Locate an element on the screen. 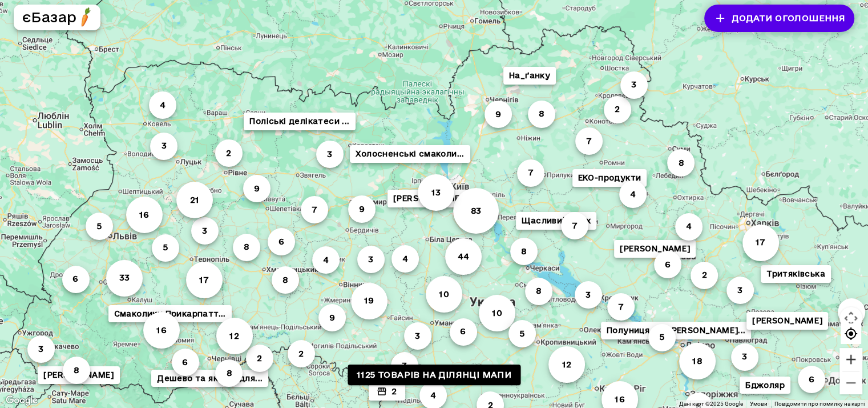  a: 1125 товарів на ділянці мапи is located at coordinates (434, 374).